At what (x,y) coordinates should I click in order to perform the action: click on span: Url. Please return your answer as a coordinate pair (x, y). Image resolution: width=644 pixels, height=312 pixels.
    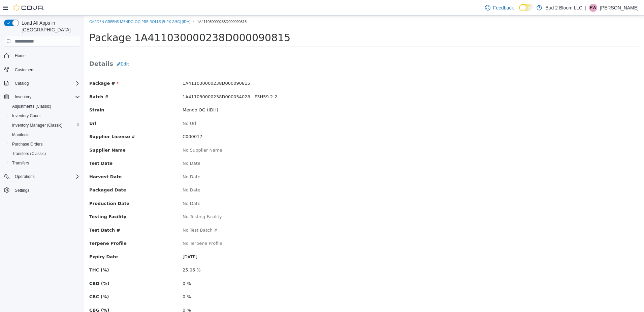
    Looking at the image, I should click on (8, 107).